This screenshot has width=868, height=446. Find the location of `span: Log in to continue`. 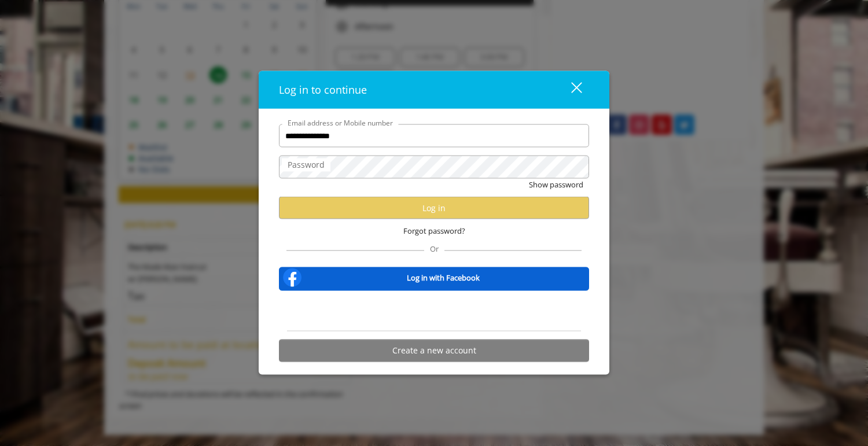

span: Log in to continue is located at coordinates (323, 90).